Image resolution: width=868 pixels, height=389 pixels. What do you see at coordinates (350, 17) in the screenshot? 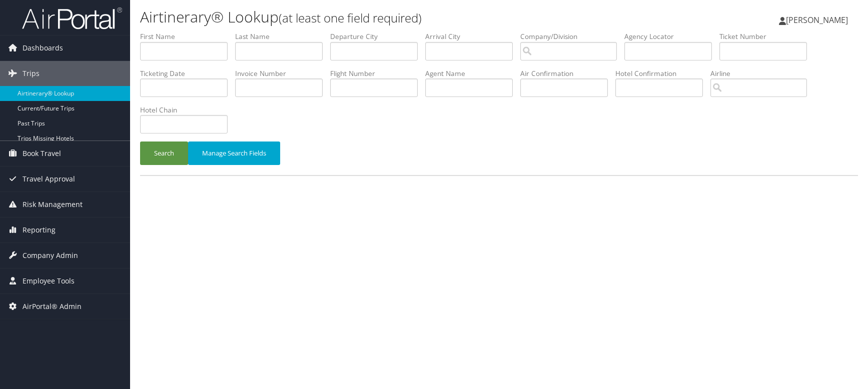
I see `small: (at least one field required)` at bounding box center [350, 17].